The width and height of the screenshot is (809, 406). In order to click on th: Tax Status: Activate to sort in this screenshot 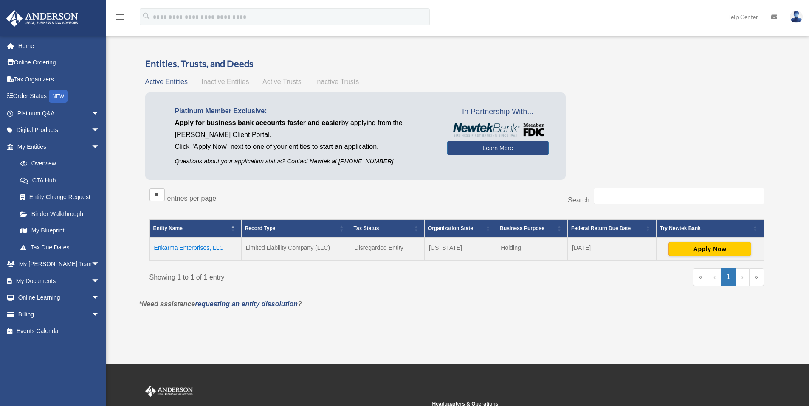, I will do `click(387, 229)`.